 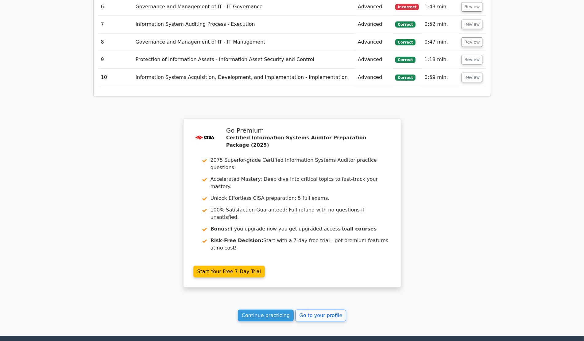 I want to click on span: Incorrect, so click(x=407, y=7).